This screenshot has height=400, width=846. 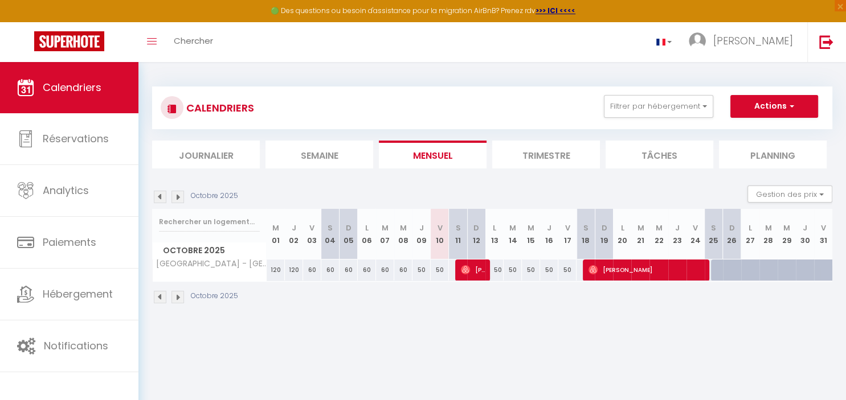 What do you see at coordinates (294, 234) in the screenshot?
I see `th: 02` at bounding box center [294, 234].